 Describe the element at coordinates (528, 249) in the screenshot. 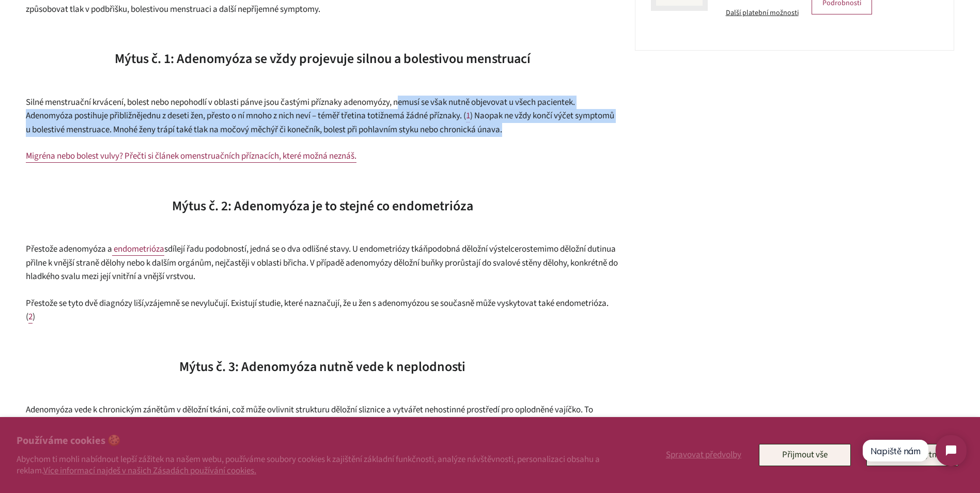

I see `span: roste` at that location.